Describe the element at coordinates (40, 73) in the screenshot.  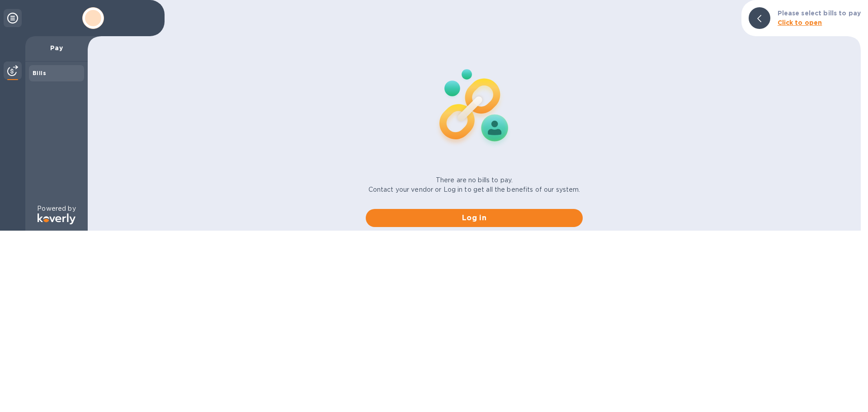
I see `b: Bills` at that location.